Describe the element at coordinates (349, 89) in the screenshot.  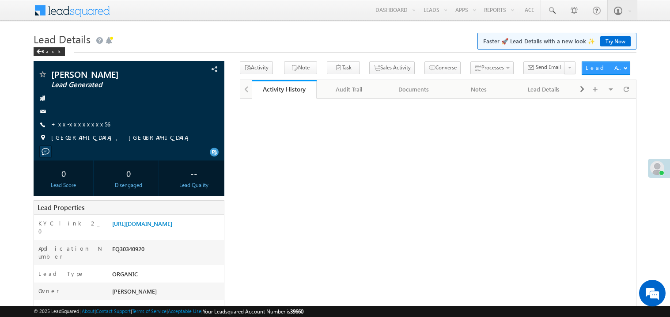
I see `div: Audit Trail` at that location.